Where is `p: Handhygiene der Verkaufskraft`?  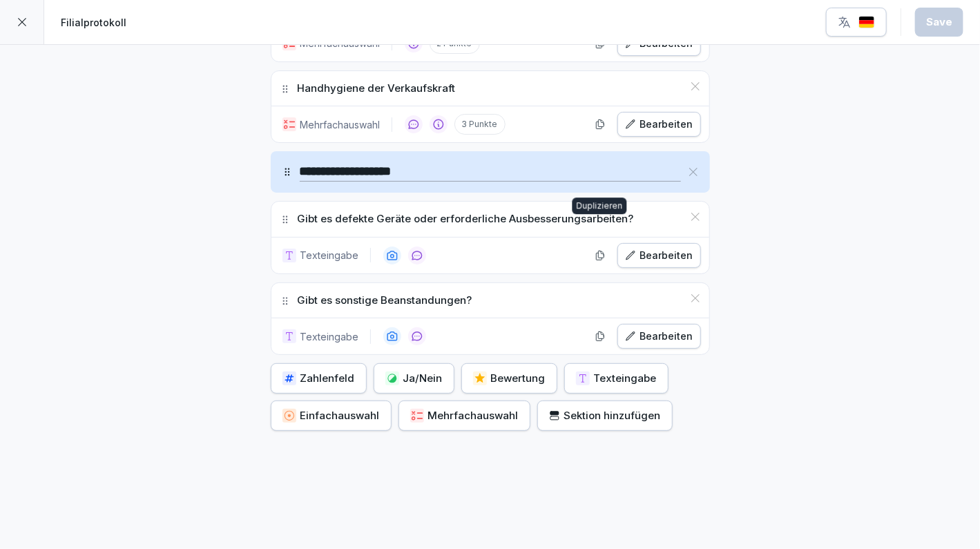
p: Handhygiene der Verkaufskraft is located at coordinates (376, 88).